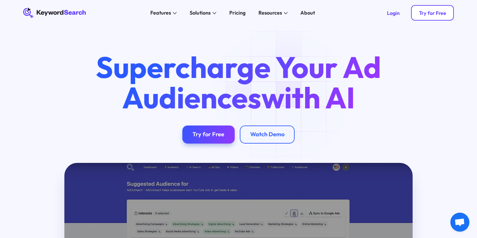 The image size is (477, 238). Describe the element at coordinates (161, 13) in the screenshot. I see `div: Features` at that location.